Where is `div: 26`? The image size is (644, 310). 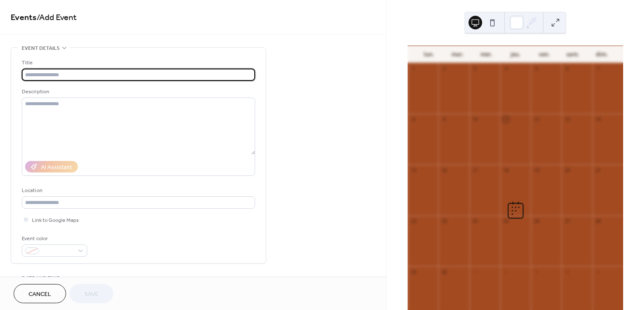 div: 26 is located at coordinates (537, 221).